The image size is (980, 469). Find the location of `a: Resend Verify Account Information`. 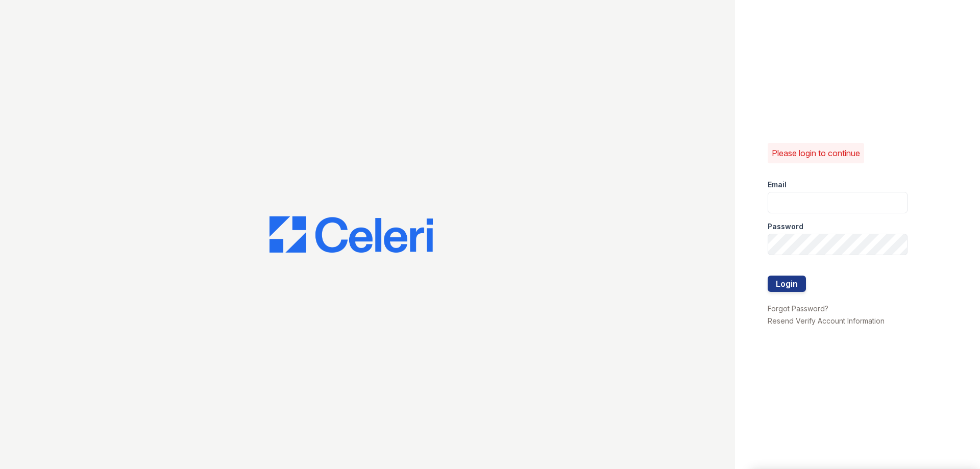

a: Resend Verify Account Information is located at coordinates (826, 320).